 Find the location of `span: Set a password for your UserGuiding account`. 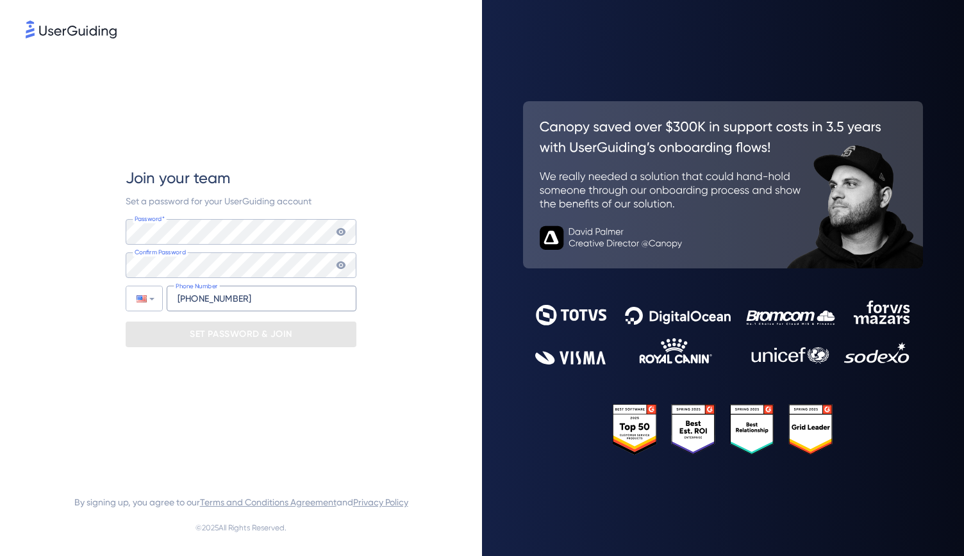

span: Set a password for your UserGuiding account is located at coordinates (219, 201).